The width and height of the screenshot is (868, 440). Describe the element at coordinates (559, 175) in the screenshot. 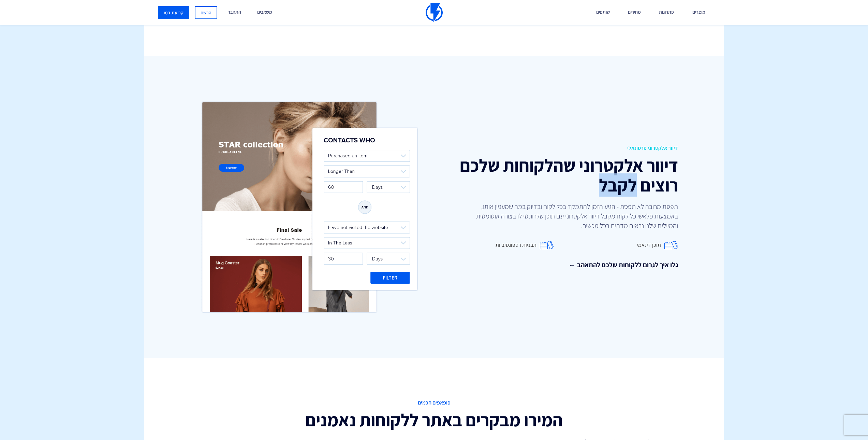

I see `h2: דיוור אלקטרוני שהלקוחות שלכם רוצים לקבל` at that location.